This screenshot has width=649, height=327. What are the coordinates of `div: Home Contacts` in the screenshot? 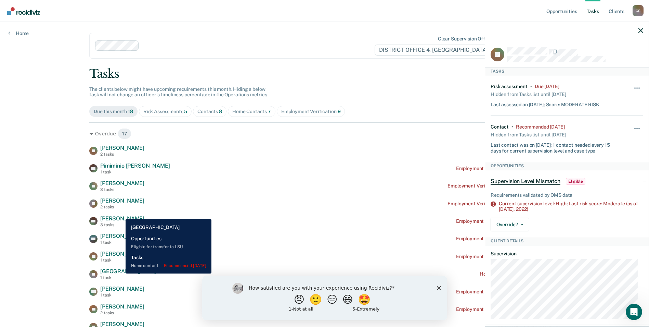 It's located at (252, 111).